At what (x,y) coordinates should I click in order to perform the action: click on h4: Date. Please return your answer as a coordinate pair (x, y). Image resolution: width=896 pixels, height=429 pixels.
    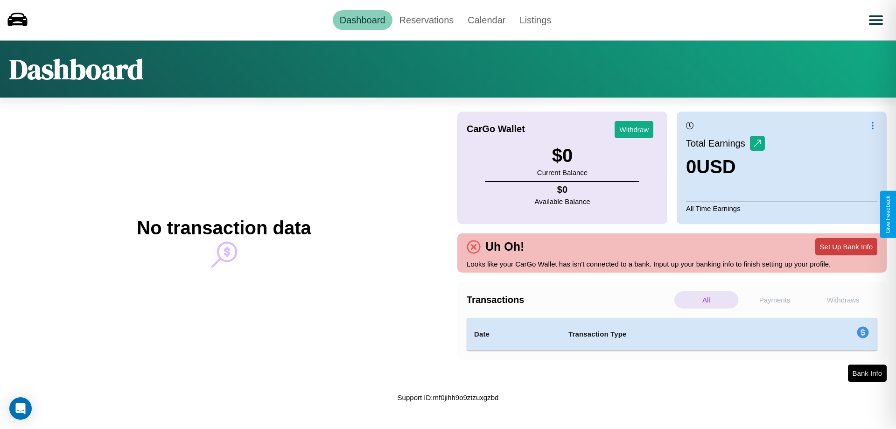
    Looking at the image, I should click on (514, 334).